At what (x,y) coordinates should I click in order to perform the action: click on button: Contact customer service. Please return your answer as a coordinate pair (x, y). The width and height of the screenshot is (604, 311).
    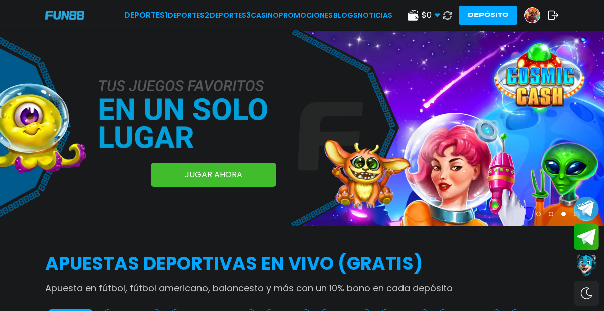
    Looking at the image, I should click on (587, 265).